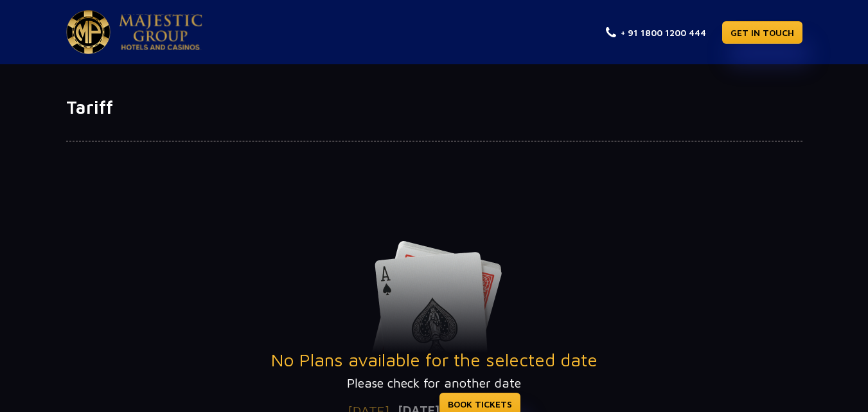 The height and width of the screenshot is (412, 868). Describe the element at coordinates (656, 32) in the screenshot. I see `a: + 91 1800 1200 444` at that location.